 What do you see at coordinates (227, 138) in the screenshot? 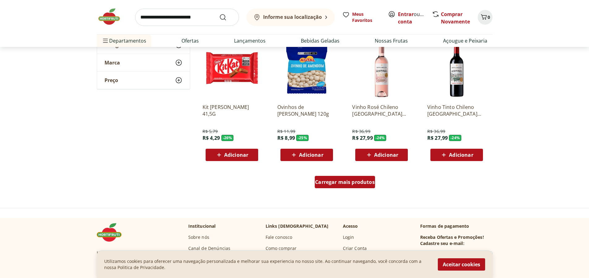
I see `span: - 26 %` at bounding box center [227, 138].